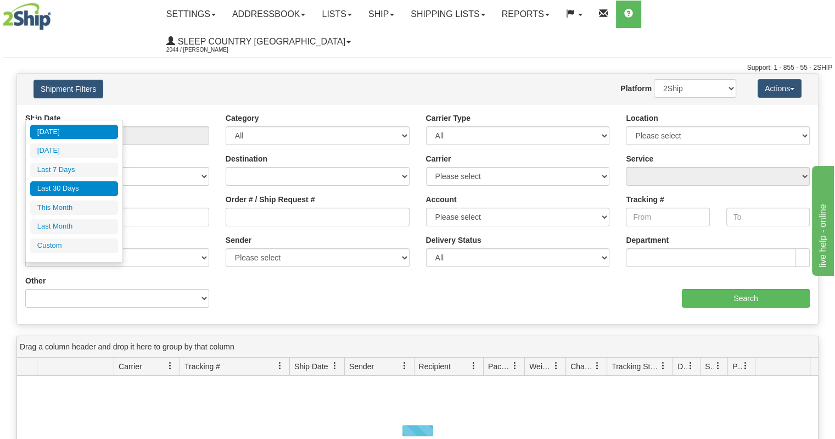 This screenshot has width=835, height=439. Describe the element at coordinates (74, 188) in the screenshot. I see `li: Last 30 Days` at that location.